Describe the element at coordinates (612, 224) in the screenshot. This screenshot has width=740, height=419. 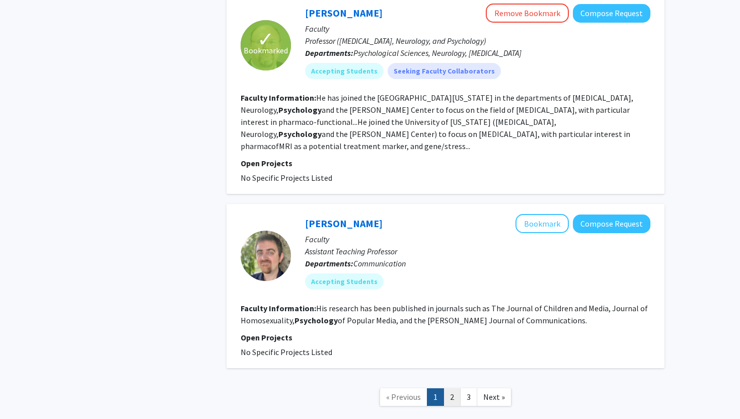
I see `button: Compose Request to Tim Luisi` at that location.